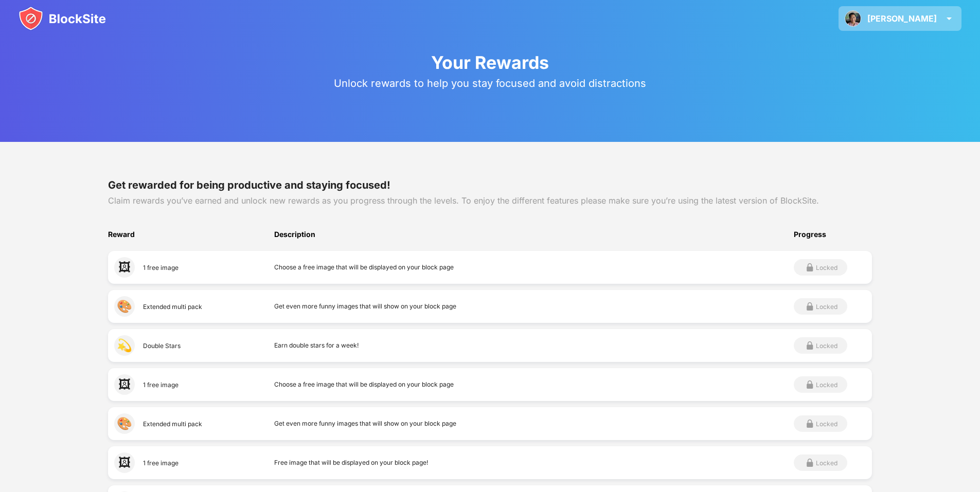 The height and width of the screenshot is (492, 980). Describe the element at coordinates (490, 185) in the screenshot. I see `div: Get rewarded for being productive and staying focused!` at that location.